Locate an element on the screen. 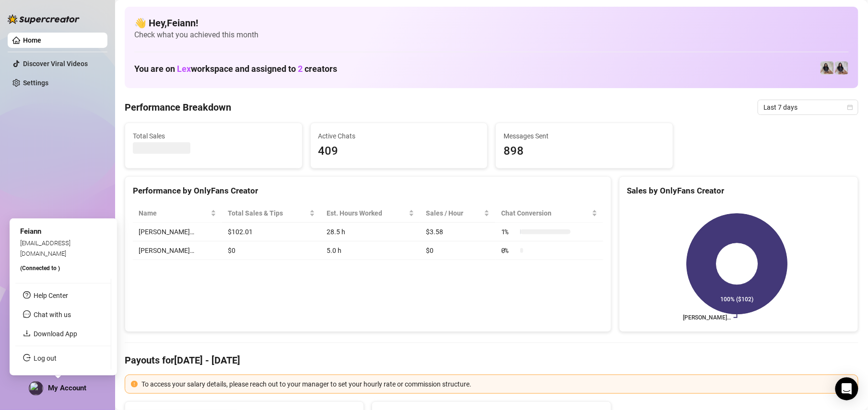 The image size is (868, 410). span: Last 7 days is located at coordinates (808, 107).